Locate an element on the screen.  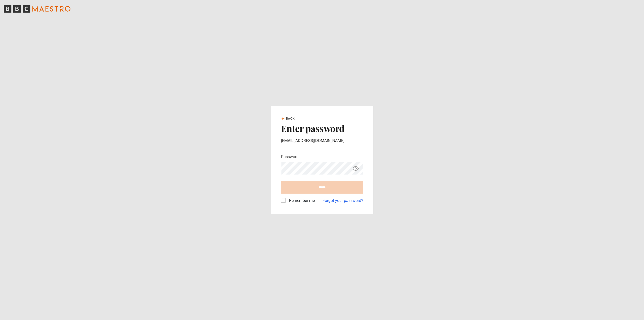
h2: Enter password is located at coordinates (322, 128).